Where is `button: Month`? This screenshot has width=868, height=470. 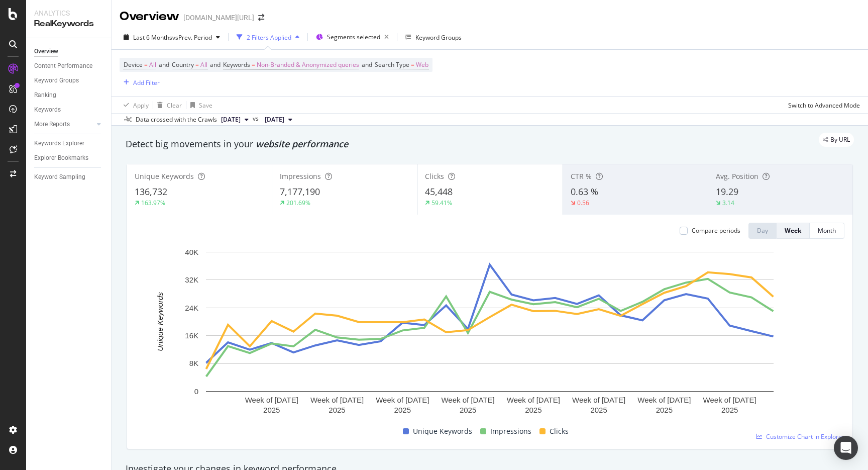 button: Month is located at coordinates (827, 231).